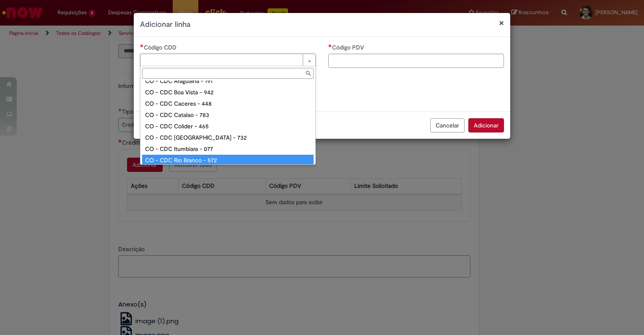 This screenshot has width=644, height=335. What do you see at coordinates (228, 126) in the screenshot?
I see `div: CO - CDC Colider - 465` at bounding box center [228, 126].